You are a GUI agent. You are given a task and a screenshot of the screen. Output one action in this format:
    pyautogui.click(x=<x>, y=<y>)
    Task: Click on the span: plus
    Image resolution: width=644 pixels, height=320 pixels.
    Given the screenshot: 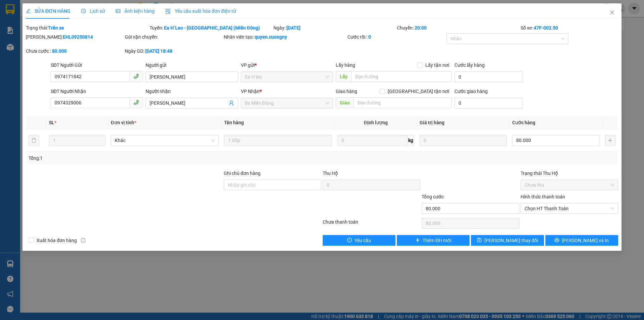 What is the action you would take?
    pyautogui.click(x=417, y=240)
    